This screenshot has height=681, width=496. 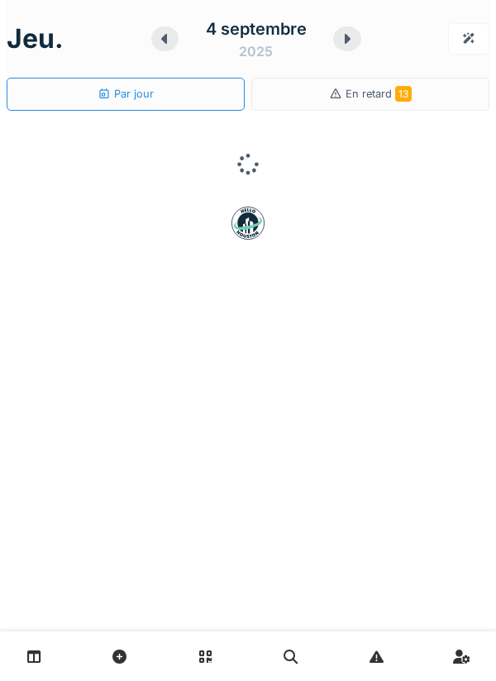 I want to click on div: 4 septembre, so click(x=256, y=29).